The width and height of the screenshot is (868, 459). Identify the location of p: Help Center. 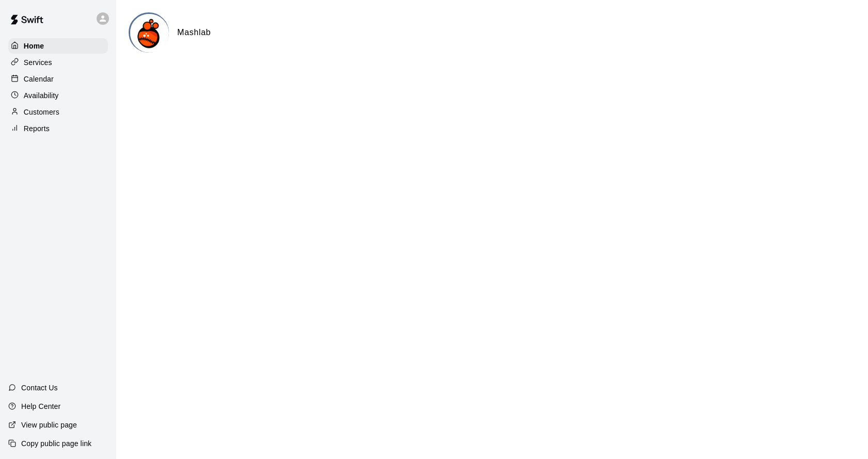
(41, 407).